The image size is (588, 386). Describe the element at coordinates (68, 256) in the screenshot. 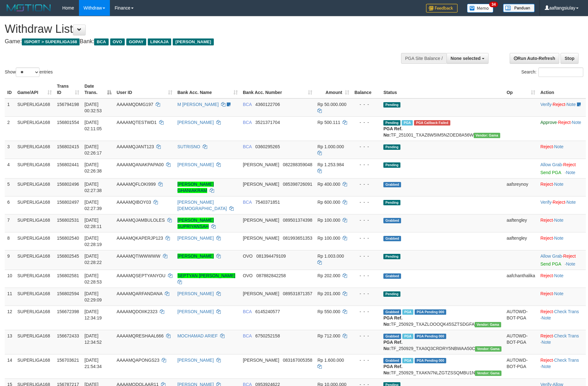

I see `span: 156802545` at that location.